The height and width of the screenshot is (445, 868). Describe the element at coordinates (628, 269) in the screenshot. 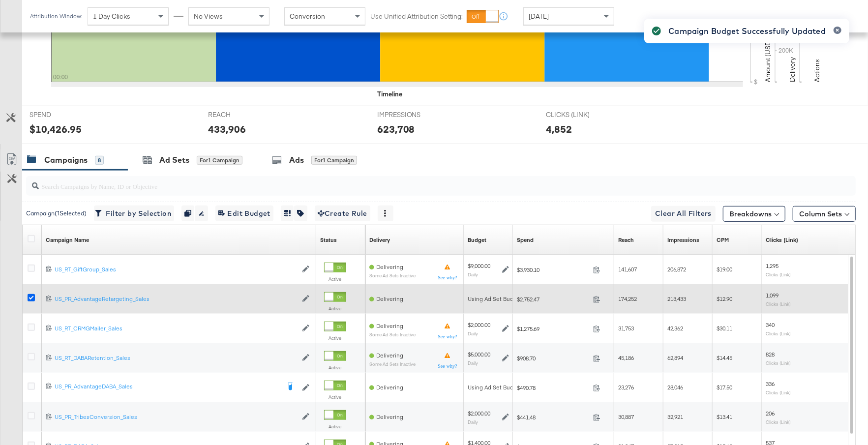

I see `span: 141,607` at that location.